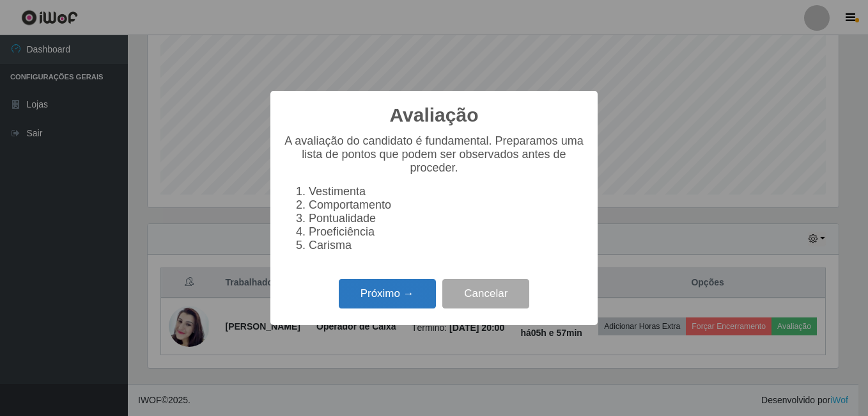 The width and height of the screenshot is (868, 416). I want to click on li: Carisma, so click(447, 245).